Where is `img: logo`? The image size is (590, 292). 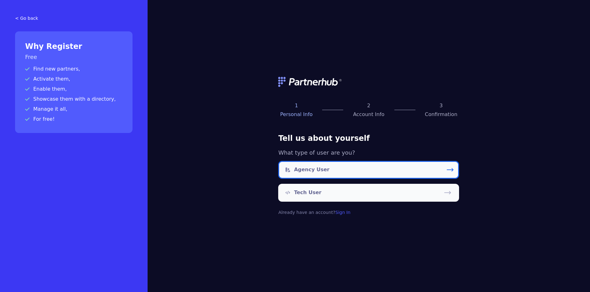 img: logo is located at coordinates (310, 82).